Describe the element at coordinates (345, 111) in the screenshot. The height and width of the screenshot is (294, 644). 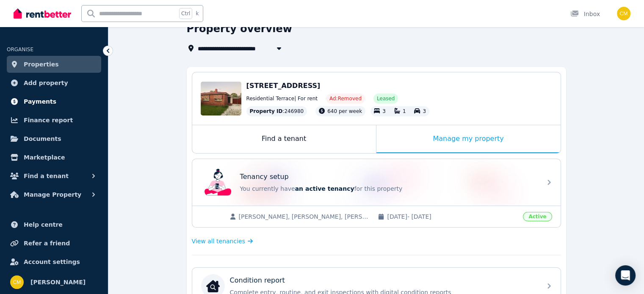
I see `span: 640 per week` at that location.